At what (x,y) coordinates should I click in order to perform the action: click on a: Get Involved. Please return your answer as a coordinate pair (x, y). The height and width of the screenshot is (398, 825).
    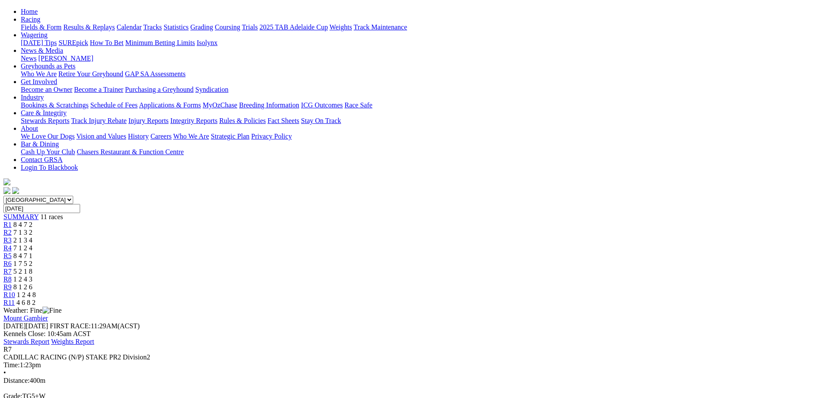
    Looking at the image, I should click on (39, 81).